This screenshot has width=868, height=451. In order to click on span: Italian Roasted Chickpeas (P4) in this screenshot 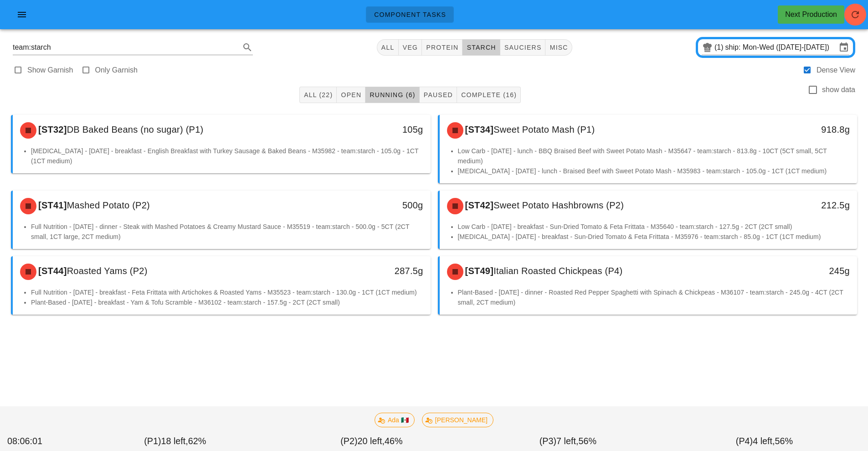, I will do `click(558, 271)`.